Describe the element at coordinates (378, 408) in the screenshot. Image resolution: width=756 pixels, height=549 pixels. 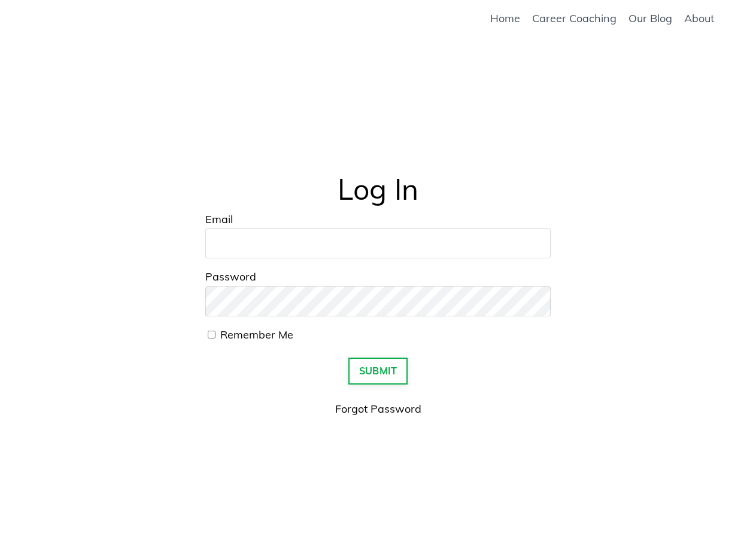
I see `a: Forgot Password` at that location.